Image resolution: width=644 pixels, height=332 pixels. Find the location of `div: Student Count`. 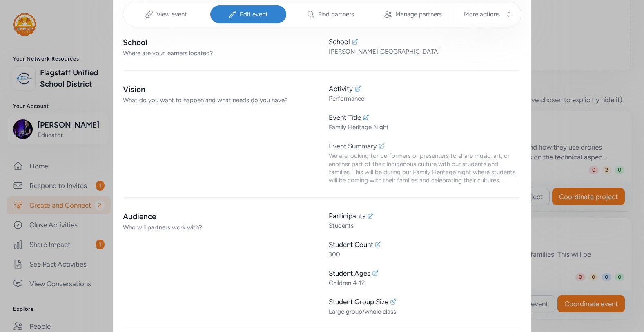

div: Student Count is located at coordinates (350, 244).